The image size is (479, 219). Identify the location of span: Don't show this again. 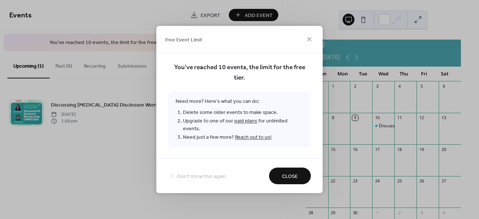
(201, 176).